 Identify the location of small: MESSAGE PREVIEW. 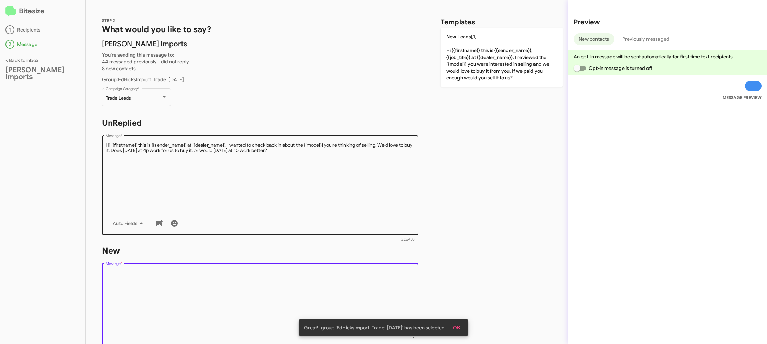
(742, 98).